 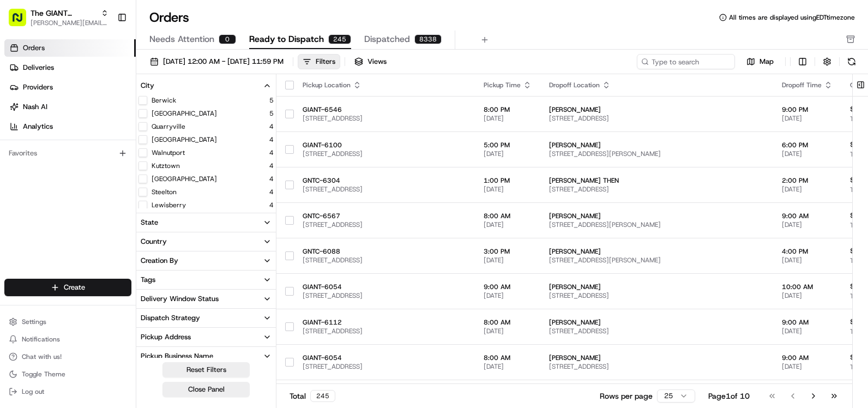 What do you see at coordinates (70, 68) in the screenshot?
I see `a: Deliveries` at bounding box center [70, 68].